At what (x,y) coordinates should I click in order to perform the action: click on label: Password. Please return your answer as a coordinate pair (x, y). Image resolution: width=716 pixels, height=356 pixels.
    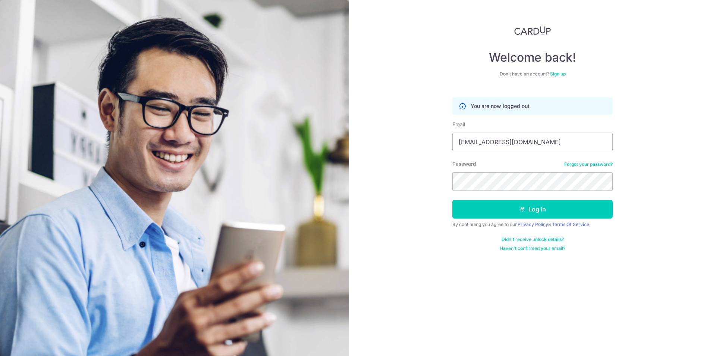
    Looking at the image, I should click on (465, 164).